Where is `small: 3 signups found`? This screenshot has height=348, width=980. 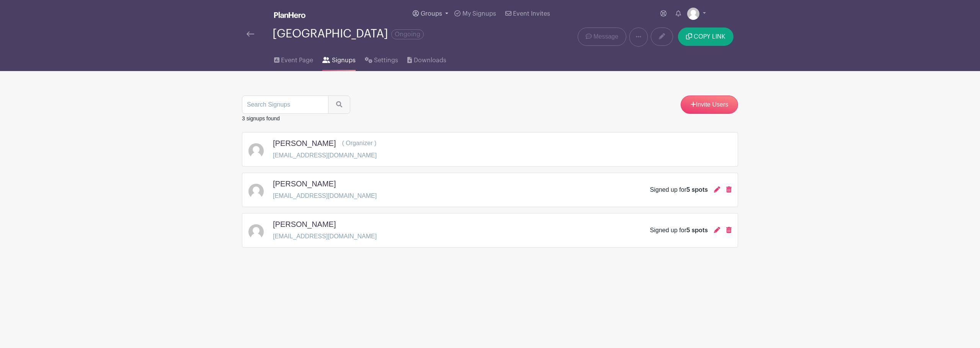
small: 3 signups found is located at coordinates (260, 119).